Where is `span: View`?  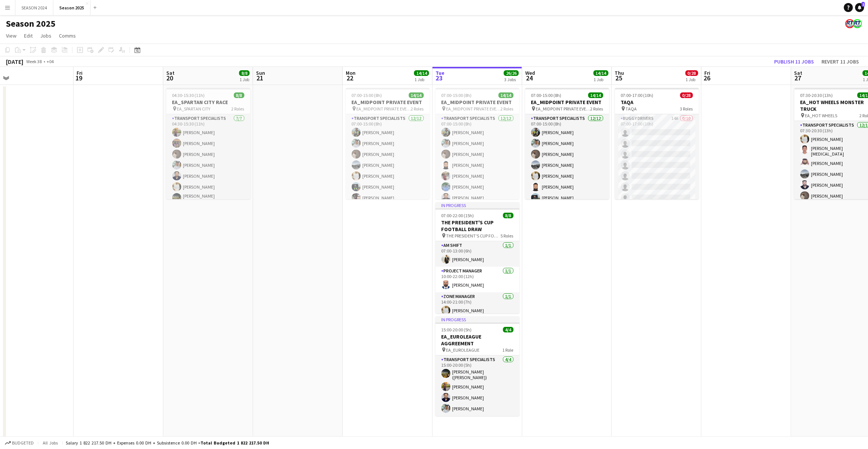
span: View is located at coordinates (12, 36).